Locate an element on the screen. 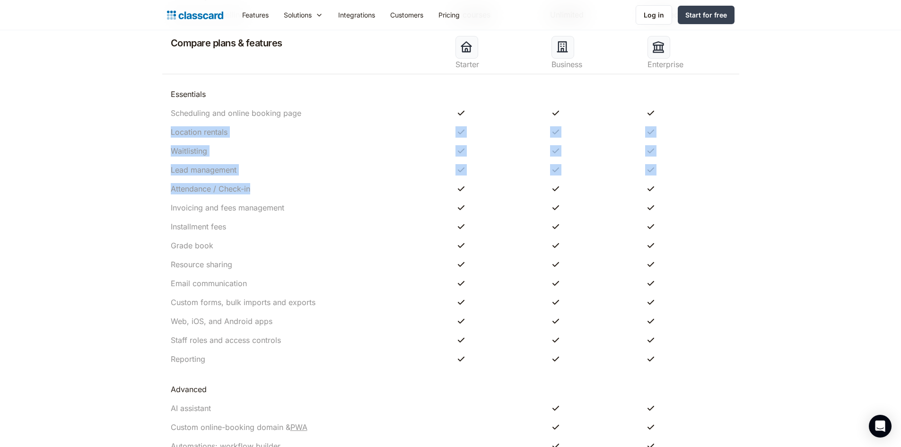 This screenshot has width=901, height=447. div: Lead management is located at coordinates (203, 170).